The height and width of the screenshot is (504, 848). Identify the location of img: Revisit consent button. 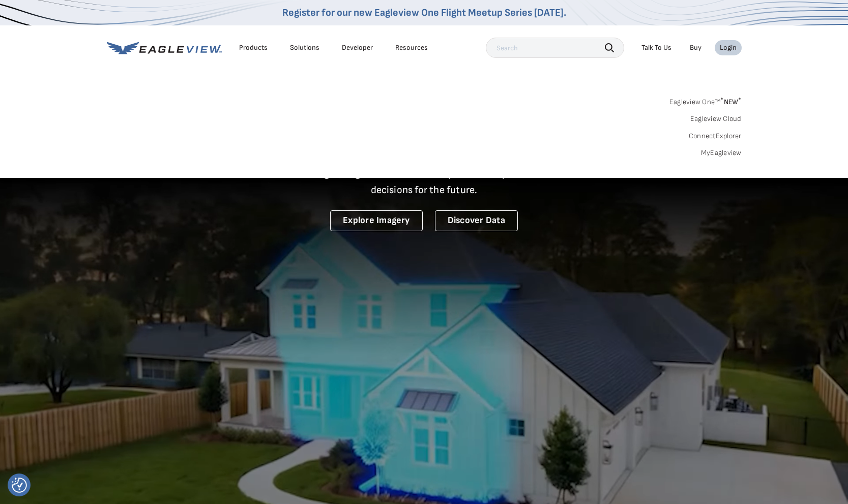
(20, 485).